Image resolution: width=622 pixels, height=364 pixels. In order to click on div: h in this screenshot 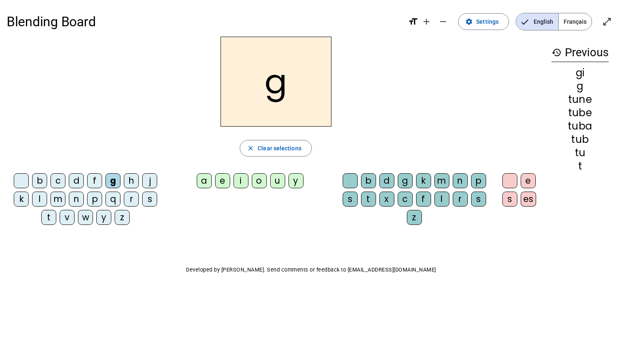, I will do `click(131, 181)`.